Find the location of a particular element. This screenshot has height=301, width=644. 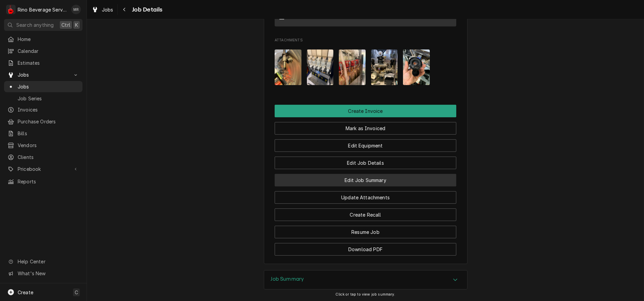

div: Job Summary is located at coordinates (365, 280).